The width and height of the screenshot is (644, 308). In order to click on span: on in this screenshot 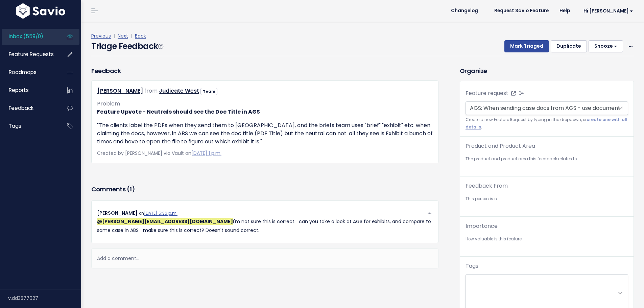, I will do `click(158, 213)`.